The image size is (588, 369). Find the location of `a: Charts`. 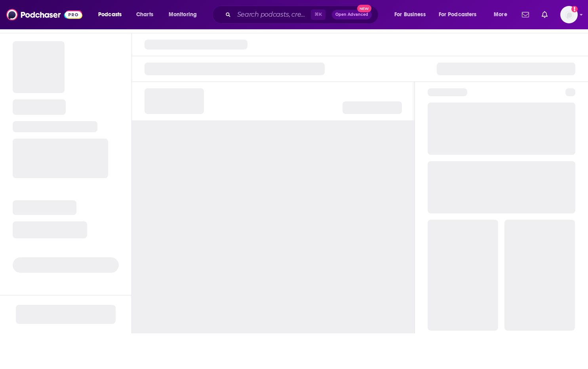

a: Charts is located at coordinates (144, 15).